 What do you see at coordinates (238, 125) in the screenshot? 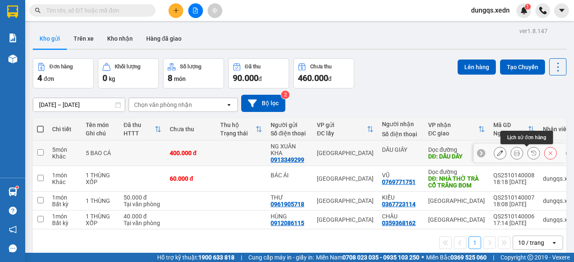
I see `div: Thu hộ` at bounding box center [238, 125].